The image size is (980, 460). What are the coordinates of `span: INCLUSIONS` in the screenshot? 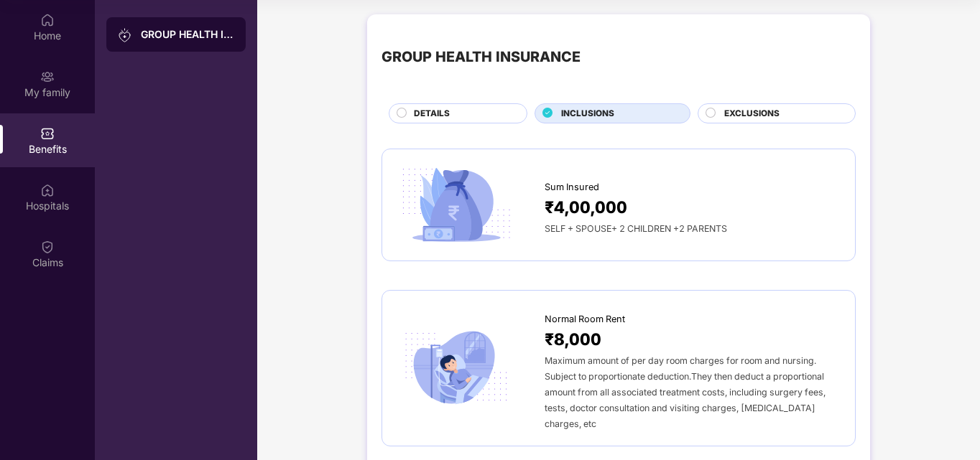 It's located at (588, 113).